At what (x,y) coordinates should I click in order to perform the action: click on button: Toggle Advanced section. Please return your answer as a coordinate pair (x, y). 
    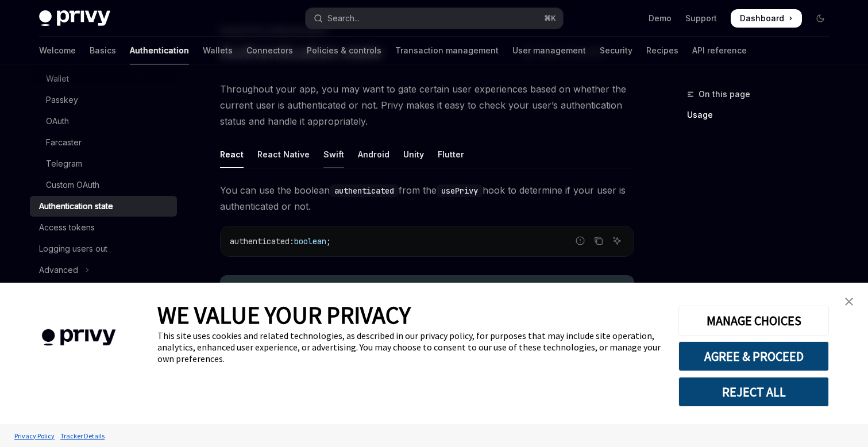
    Looking at the image, I should click on (103, 270).